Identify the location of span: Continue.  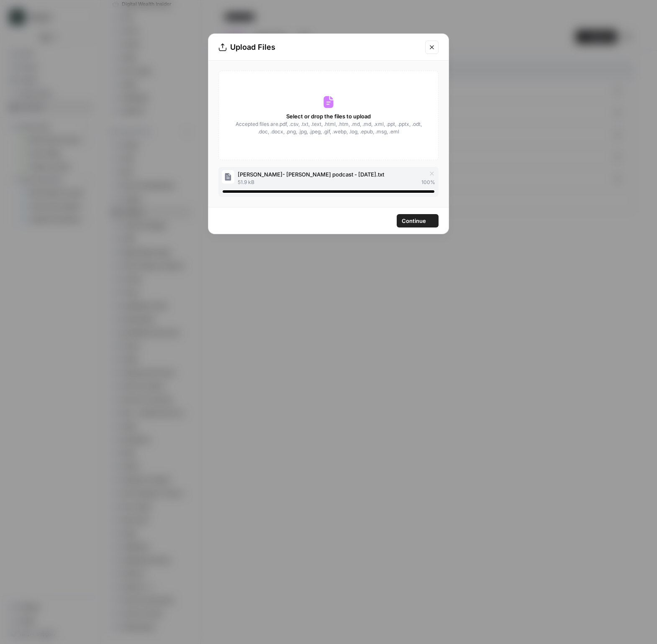
(414, 221).